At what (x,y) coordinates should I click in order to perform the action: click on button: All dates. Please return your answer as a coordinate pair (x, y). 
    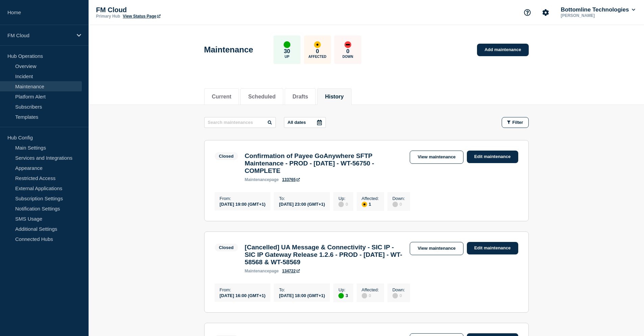
    Looking at the image, I should click on (305, 122).